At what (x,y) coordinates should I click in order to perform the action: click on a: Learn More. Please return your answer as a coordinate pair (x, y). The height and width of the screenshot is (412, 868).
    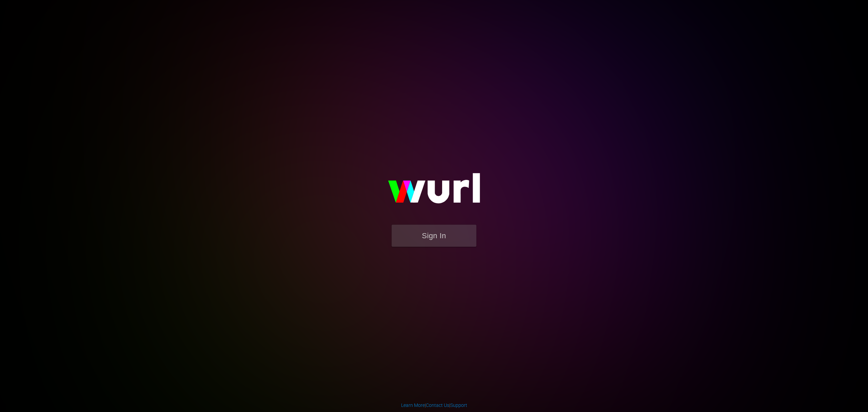
    Looking at the image, I should click on (413, 405).